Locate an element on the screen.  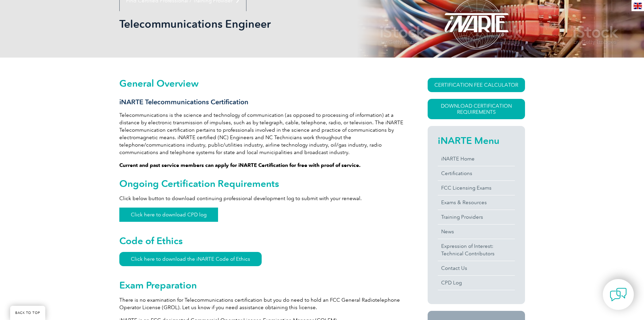
a: iNARTE Home is located at coordinates (476, 158).